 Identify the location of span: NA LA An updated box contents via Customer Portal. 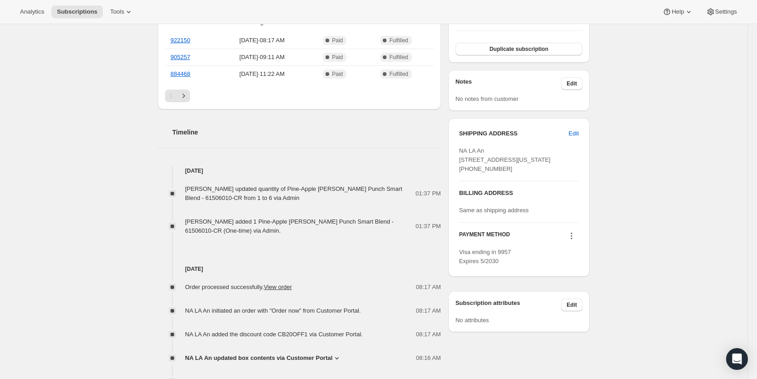
(259, 358).